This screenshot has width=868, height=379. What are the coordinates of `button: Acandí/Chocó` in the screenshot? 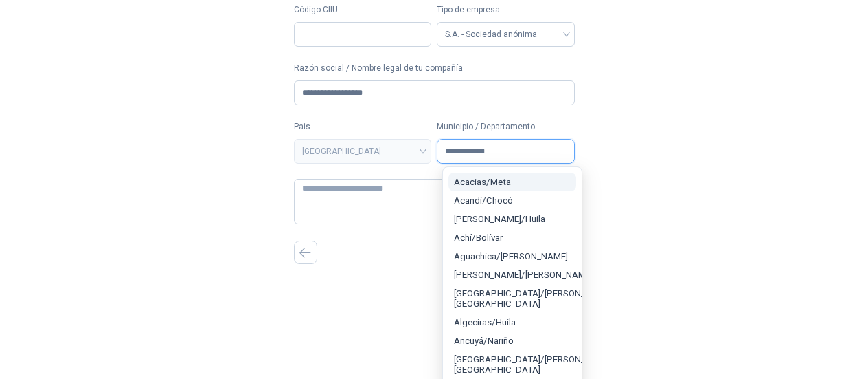 It's located at (512, 200).